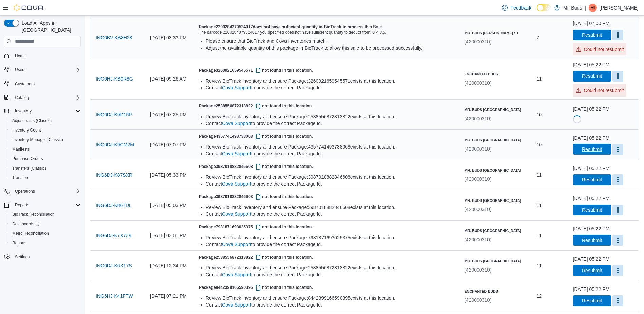 The height and width of the screenshot is (314, 644). I want to click on button: Users, so click(20, 69).